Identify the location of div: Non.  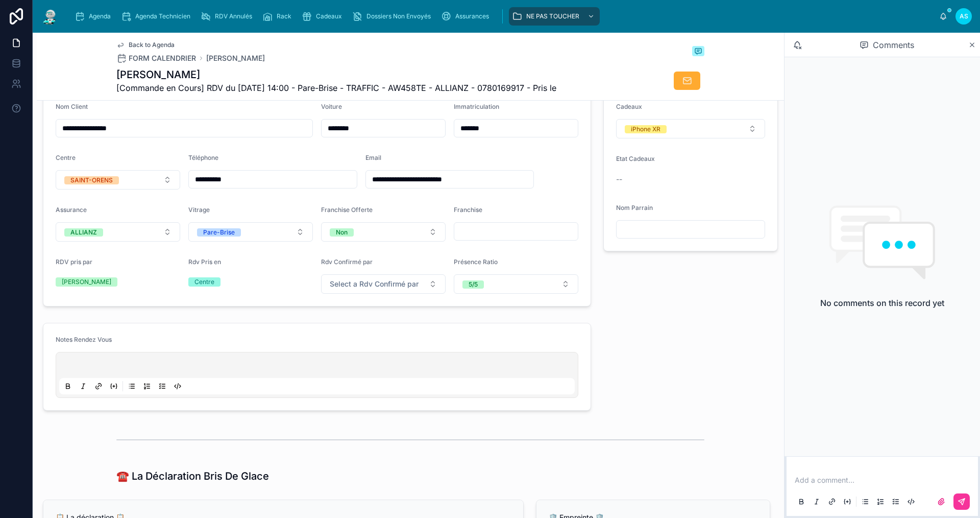
(342, 232).